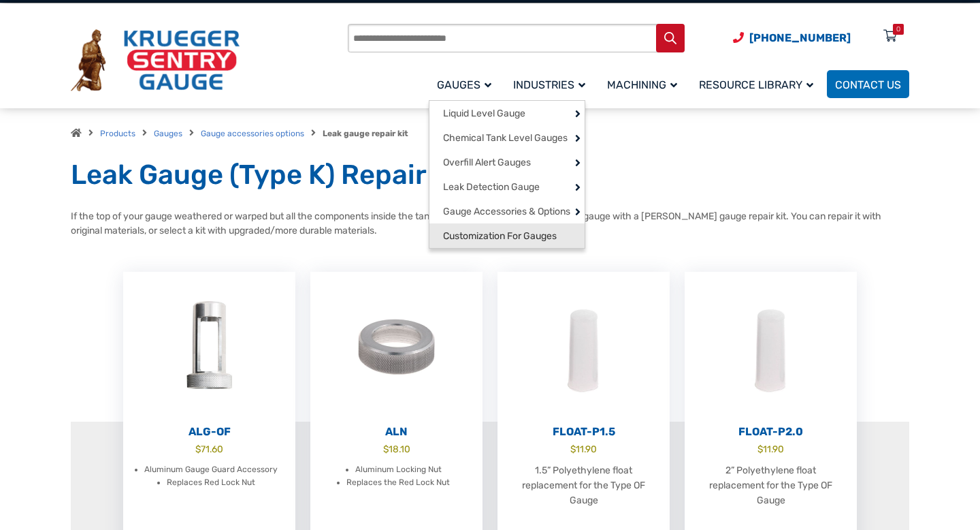 This screenshot has width=980, height=530. What do you see at coordinates (209, 432) in the screenshot?
I see `h2: ALG-OF` at bounding box center [209, 432].